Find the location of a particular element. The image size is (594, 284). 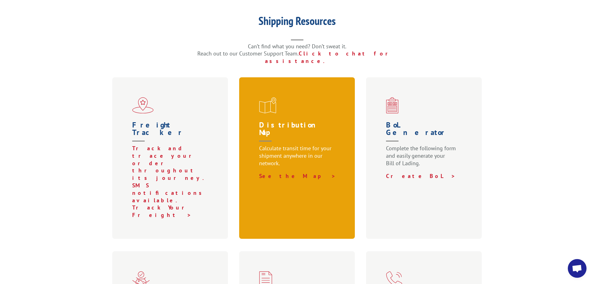

a: See the Map > is located at coordinates (298, 176).